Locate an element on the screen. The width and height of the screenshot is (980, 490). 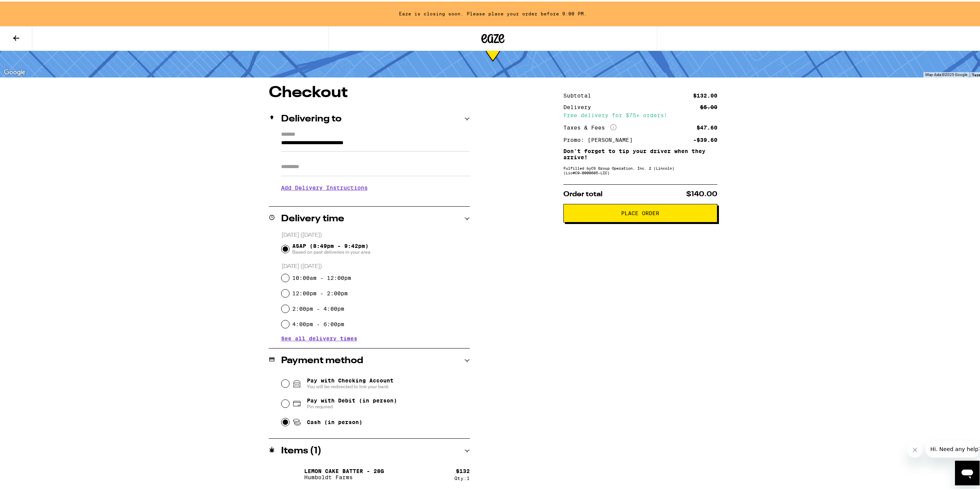
p: Humboldt Farms is located at coordinates (344, 475).